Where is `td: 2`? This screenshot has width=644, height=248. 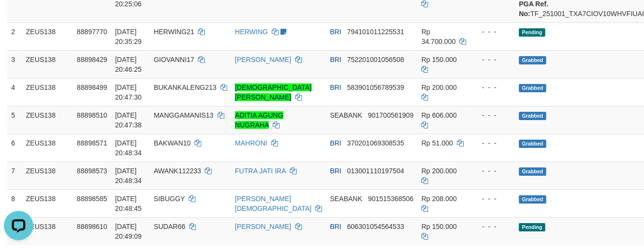 td: 2 is located at coordinates (15, 36).